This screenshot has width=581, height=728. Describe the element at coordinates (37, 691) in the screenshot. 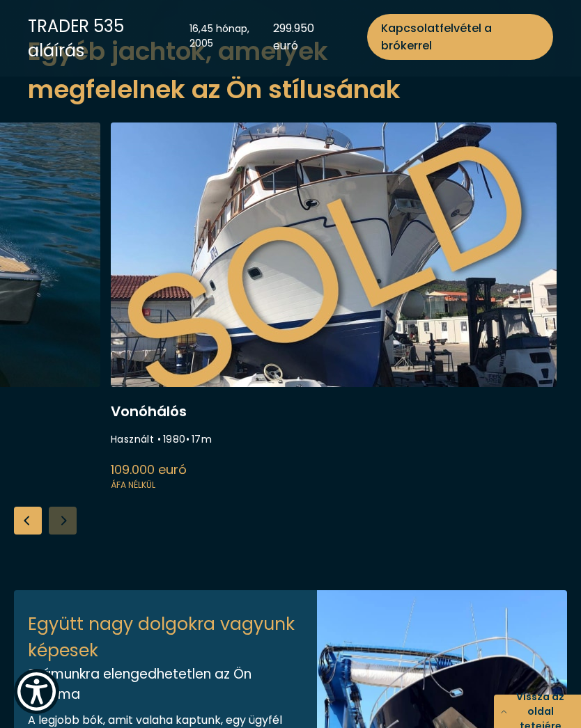

I see `button: Kisegítő lehetőségek beállításainak megjelenítése` at that location.